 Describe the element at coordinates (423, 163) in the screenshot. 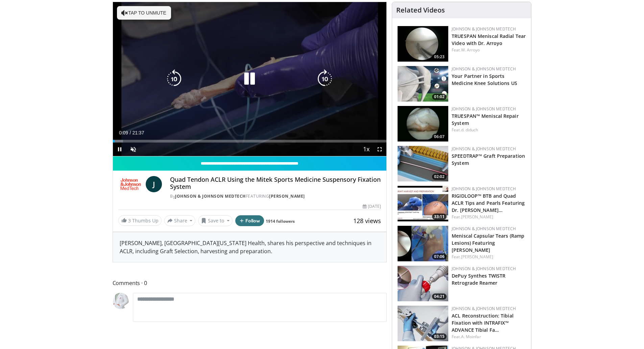

I see `a: 02:02` at that location.